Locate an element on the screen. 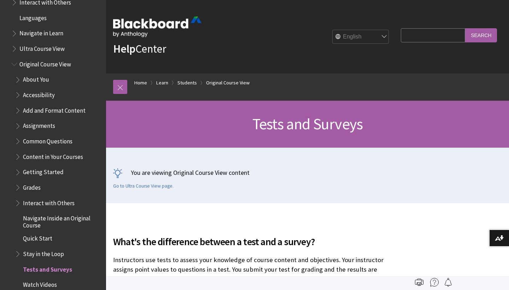 The width and height of the screenshot is (509, 290). a: HelpCenter is located at coordinates (140, 49).